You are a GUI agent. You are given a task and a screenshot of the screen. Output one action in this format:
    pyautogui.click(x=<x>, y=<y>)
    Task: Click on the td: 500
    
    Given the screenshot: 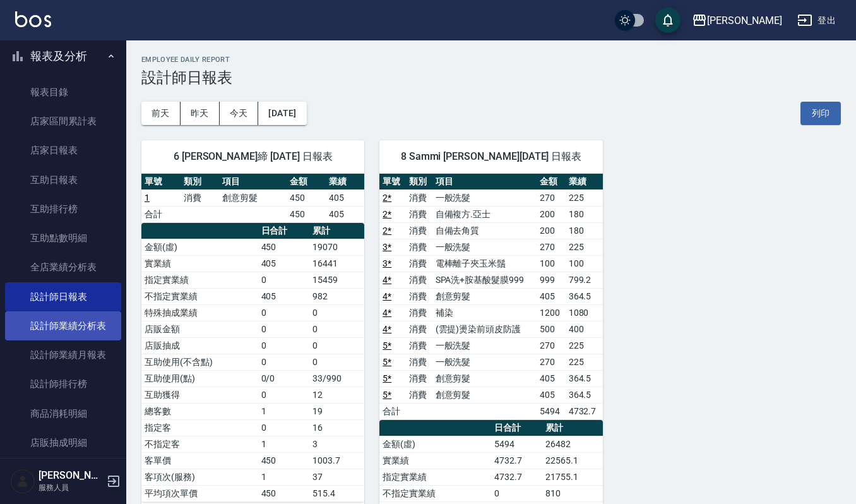 What is the action you would take?
    pyautogui.click(x=551, y=328)
    